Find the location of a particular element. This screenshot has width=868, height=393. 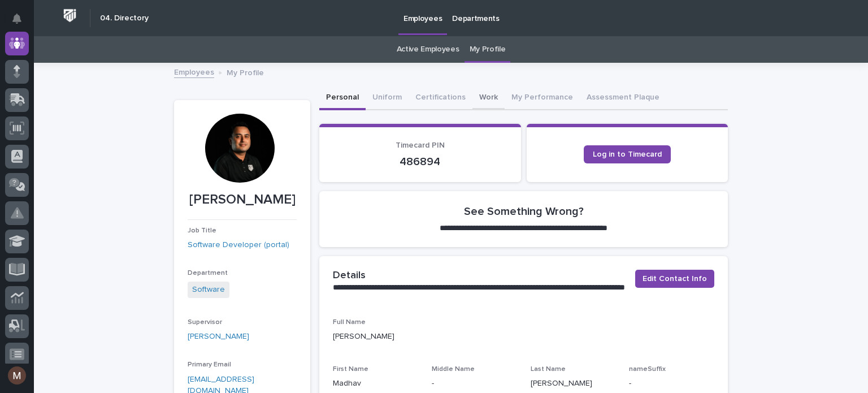

span: Log in to Timecard is located at coordinates (627, 154).